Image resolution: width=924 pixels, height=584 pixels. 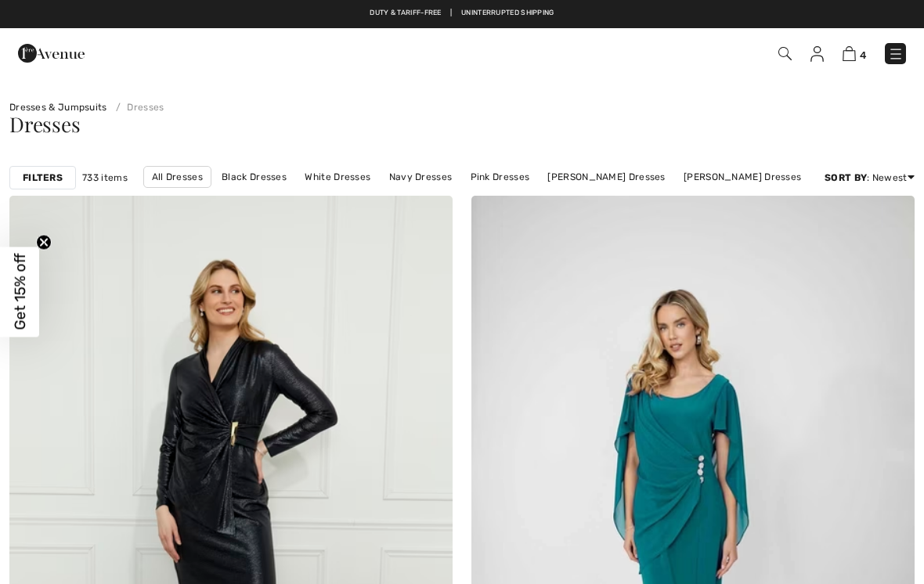 What do you see at coordinates (43, 178) in the screenshot?
I see `strong: Filters` at bounding box center [43, 178].